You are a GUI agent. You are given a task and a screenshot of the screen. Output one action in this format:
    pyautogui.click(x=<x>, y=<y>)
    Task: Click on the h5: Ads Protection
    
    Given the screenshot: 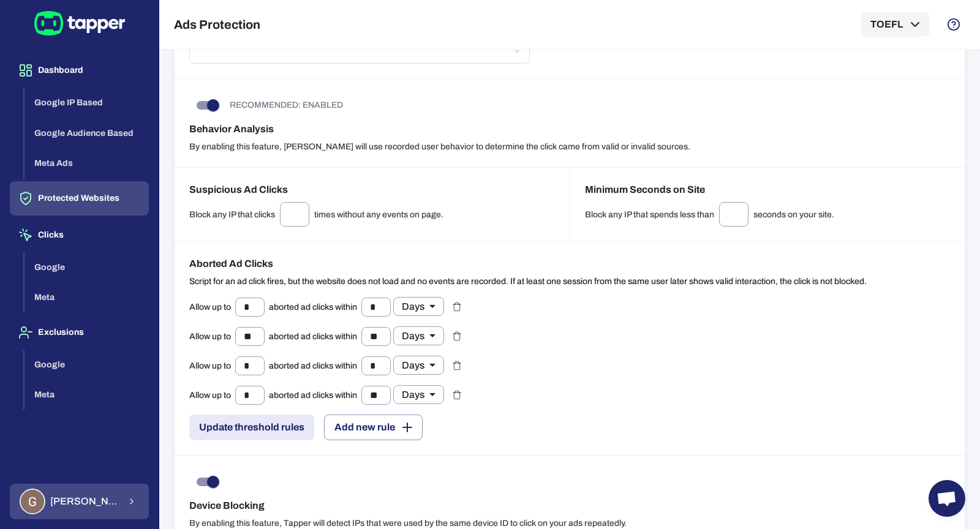 What is the action you would take?
    pyautogui.click(x=217, y=25)
    